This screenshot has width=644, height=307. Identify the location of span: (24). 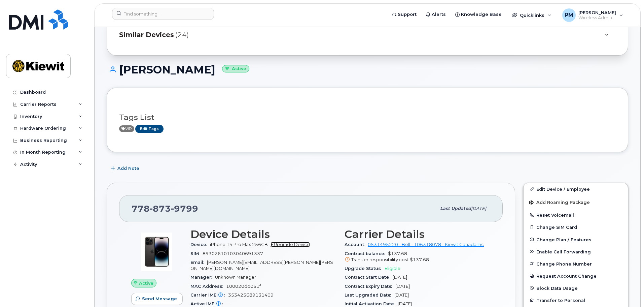
(182, 35).